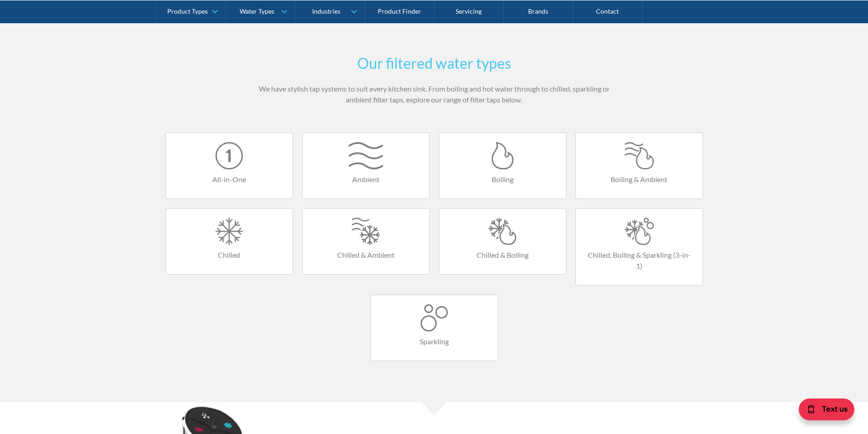  Describe the element at coordinates (58, 20) in the screenshot. I see `span: Text us` at that location.